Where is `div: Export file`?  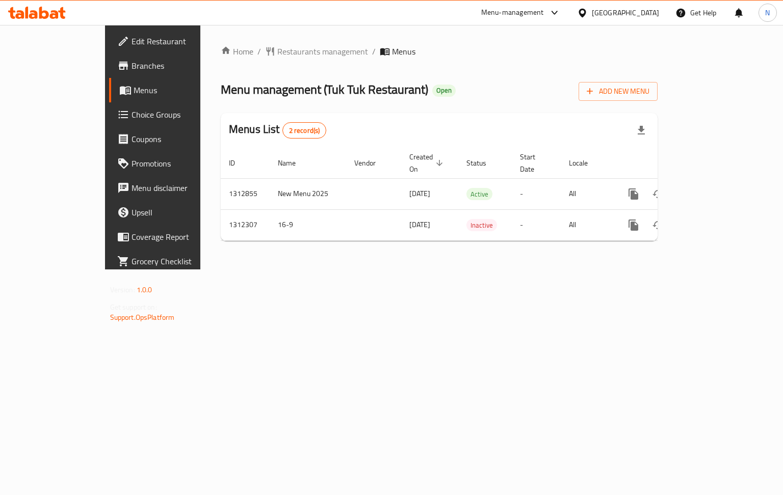
div: Export file is located at coordinates (641, 130).